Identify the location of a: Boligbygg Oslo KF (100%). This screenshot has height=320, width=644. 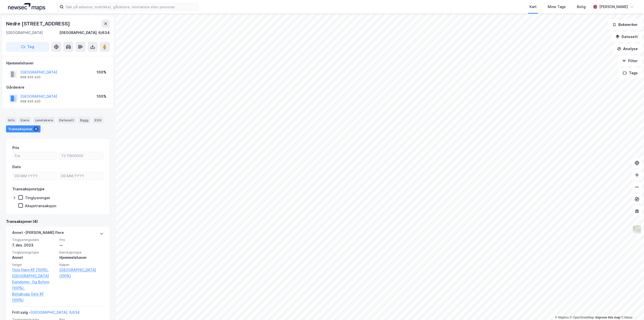
(34, 297).